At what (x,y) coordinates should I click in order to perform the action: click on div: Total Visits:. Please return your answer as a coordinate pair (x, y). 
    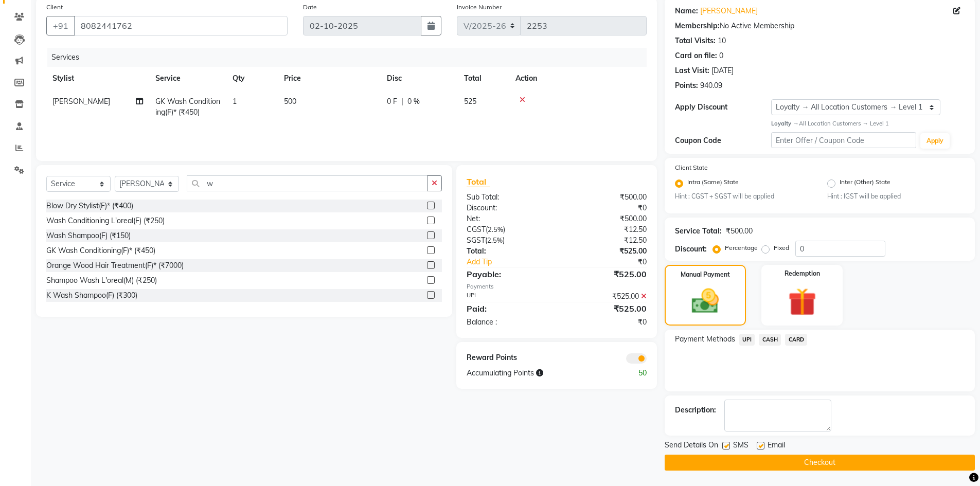
    Looking at the image, I should click on (694, 40).